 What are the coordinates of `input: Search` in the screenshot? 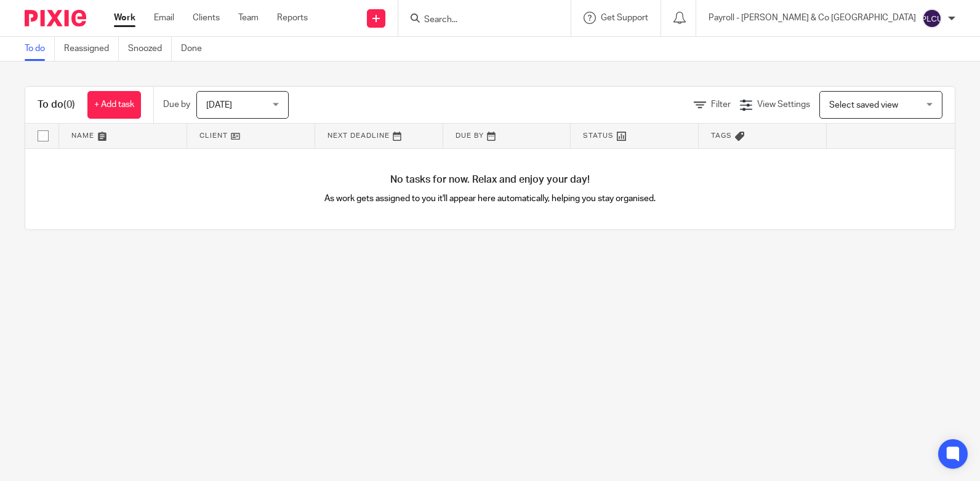 It's located at (478, 20).